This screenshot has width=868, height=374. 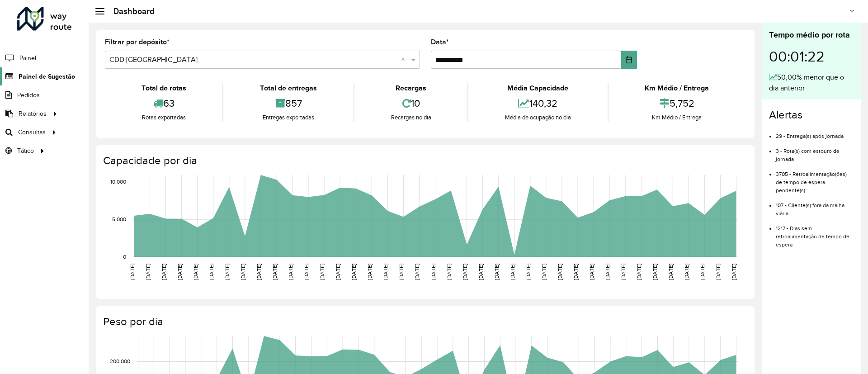 What do you see at coordinates (812, 115) in the screenshot?
I see `h4: Alertas` at bounding box center [812, 115].